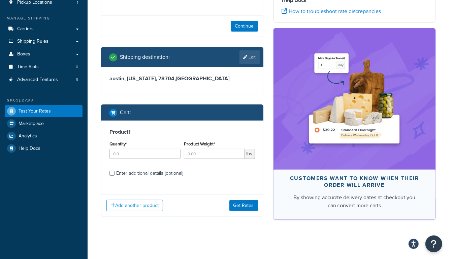 Image resolution: width=449 pixels, height=259 pixels. Describe the element at coordinates (31, 124) in the screenshot. I see `span: Marketplace` at that location.